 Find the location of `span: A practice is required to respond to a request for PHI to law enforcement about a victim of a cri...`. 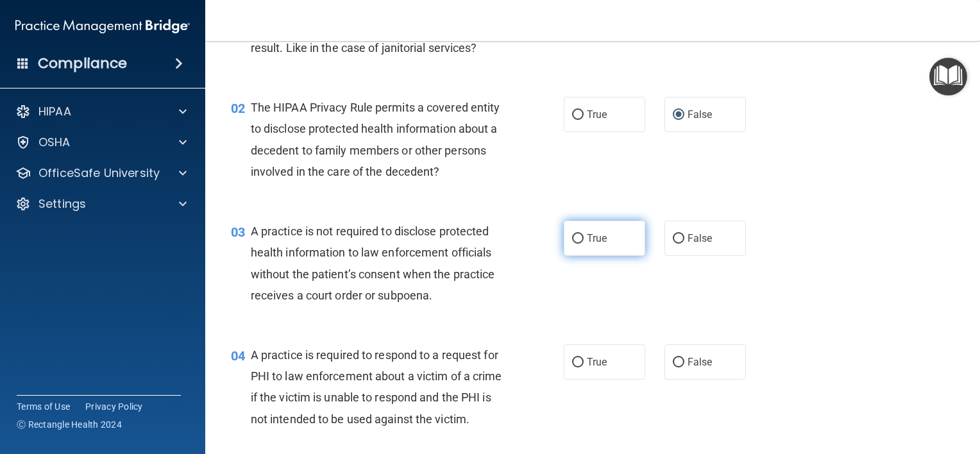

span: A practice is required to respond to a request for PHI to law enforcement about a victim of a cri... is located at coordinates (376, 386).